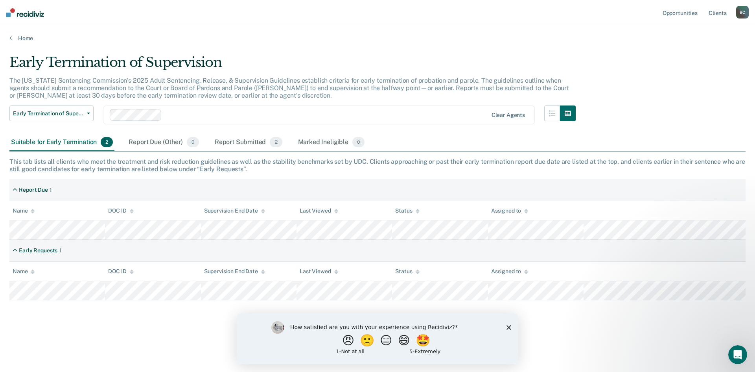  What do you see at coordinates (378, 165) in the screenshot?
I see `div: This tab lists all clients who meet the treatment and risk reduction guidelines as well as the st...` at bounding box center [378, 165].